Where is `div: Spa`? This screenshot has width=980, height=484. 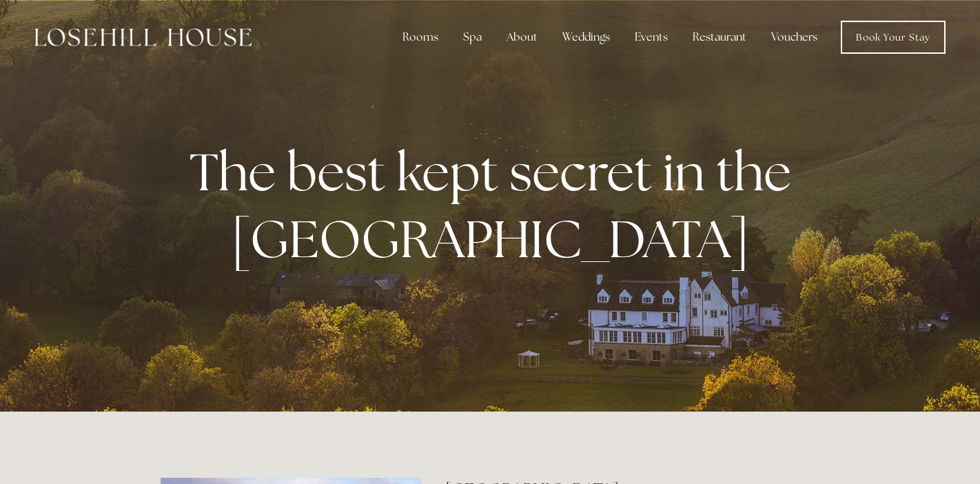
div: Spa is located at coordinates (472, 38).